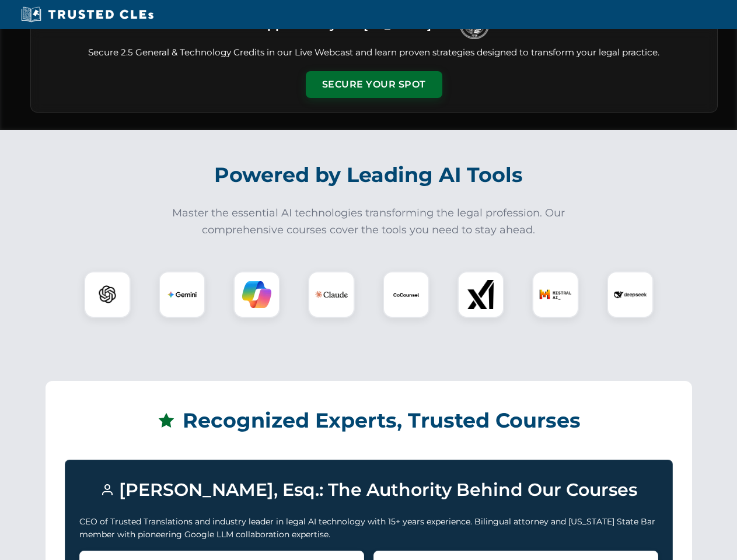  I want to click on div: ChatGPT, so click(108, 295).